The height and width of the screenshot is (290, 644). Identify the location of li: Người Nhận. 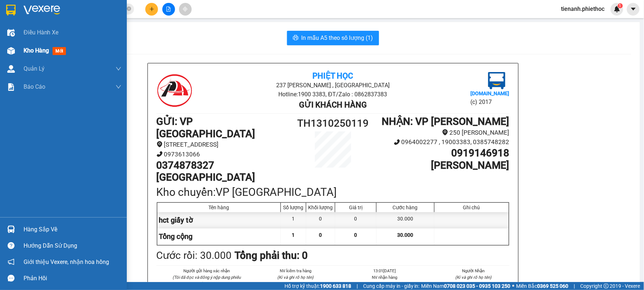
(474, 271).